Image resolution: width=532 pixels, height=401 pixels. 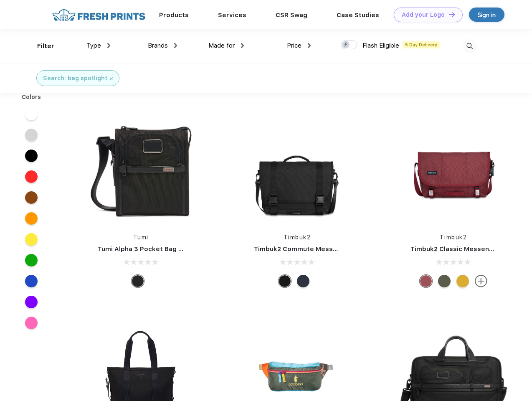 What do you see at coordinates (285, 281) in the screenshot?
I see `div: Eco Black` at bounding box center [285, 281].